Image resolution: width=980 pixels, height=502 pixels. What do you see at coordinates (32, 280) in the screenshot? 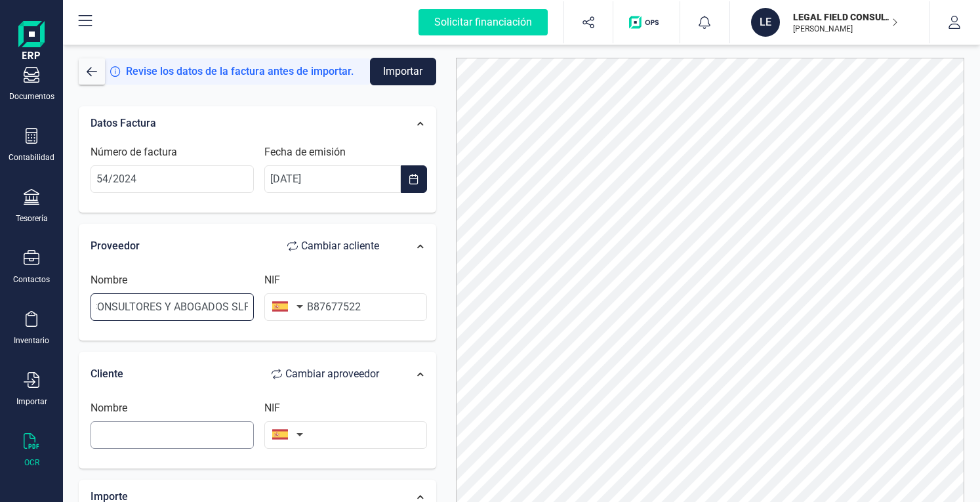
I see `div: Contactos` at bounding box center [32, 280].